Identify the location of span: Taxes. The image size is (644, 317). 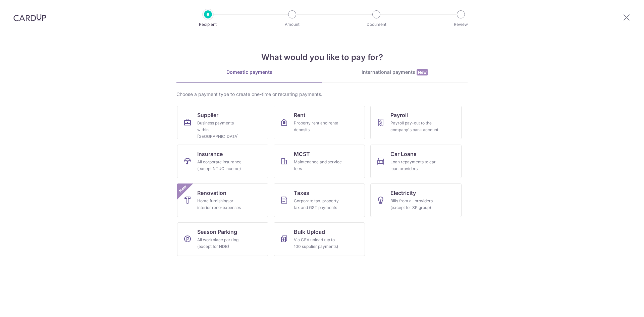
(302, 193).